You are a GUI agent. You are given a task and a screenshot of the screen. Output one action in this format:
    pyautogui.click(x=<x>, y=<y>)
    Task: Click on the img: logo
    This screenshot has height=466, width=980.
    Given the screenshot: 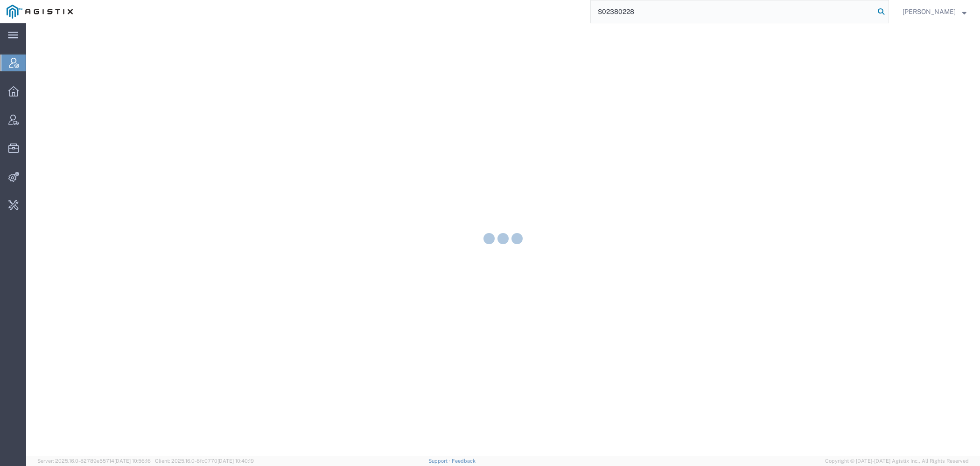 What is the action you would take?
    pyautogui.click(x=39, y=12)
    